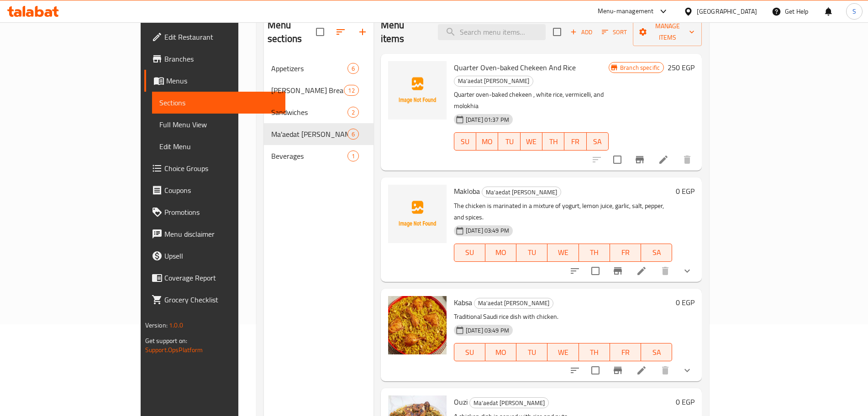 The height and width of the screenshot is (416, 868). I want to click on span: Full Menu View, so click(219, 125).